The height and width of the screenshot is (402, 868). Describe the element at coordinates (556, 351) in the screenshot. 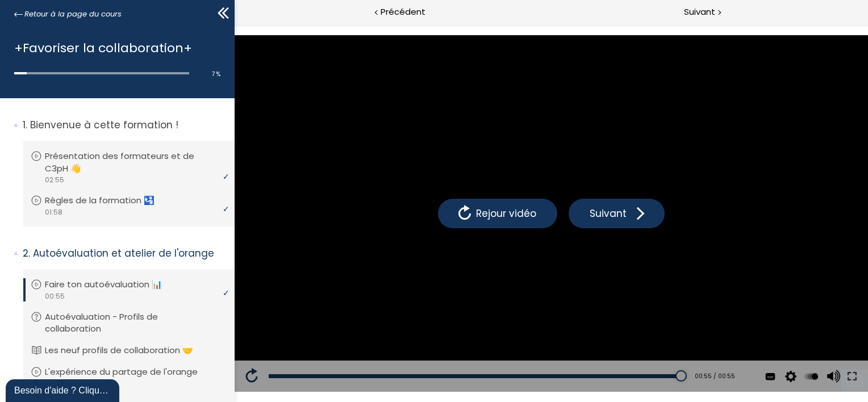

I see `button: Video quality` at that location.